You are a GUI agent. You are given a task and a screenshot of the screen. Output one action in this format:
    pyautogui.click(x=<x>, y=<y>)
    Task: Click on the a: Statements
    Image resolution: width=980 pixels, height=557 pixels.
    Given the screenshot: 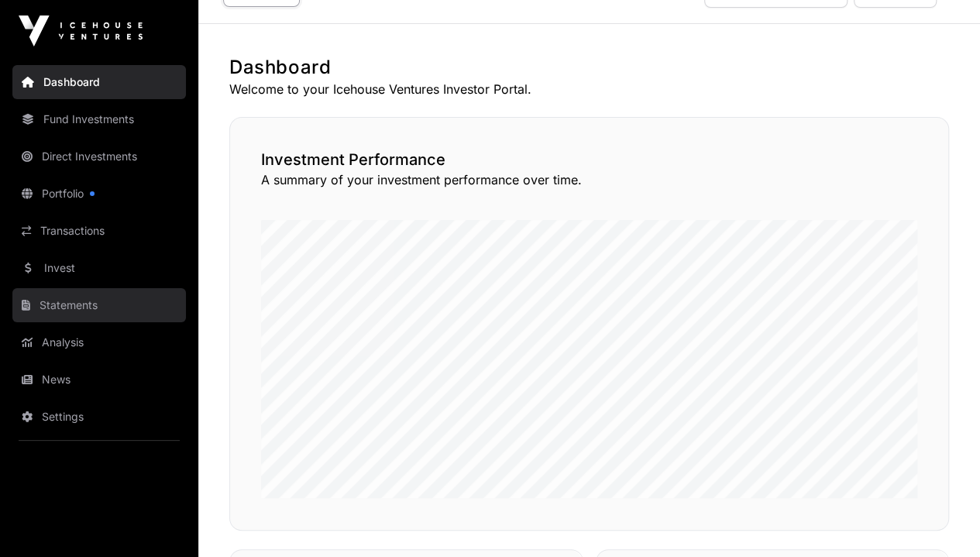 What is the action you would take?
    pyautogui.click(x=99, y=305)
    